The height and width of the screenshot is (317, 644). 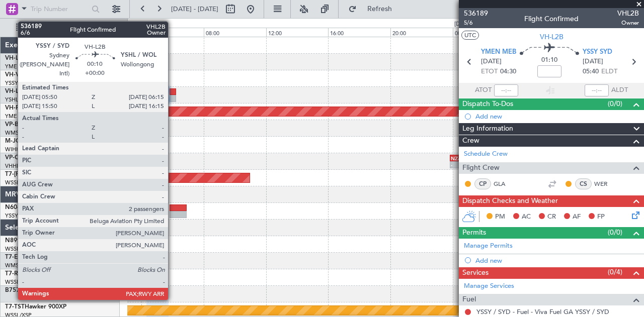 What do you see at coordinates (469, 300) in the screenshot?
I see `span: Fuel` at bounding box center [469, 300].